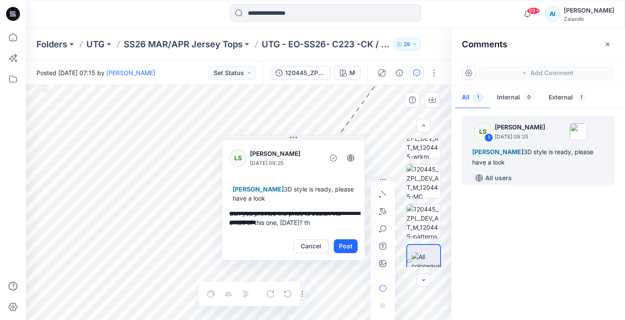  What do you see at coordinates (300, 73) in the screenshot?
I see `button: 120445_ZPL_DEV` at bounding box center [300, 73].